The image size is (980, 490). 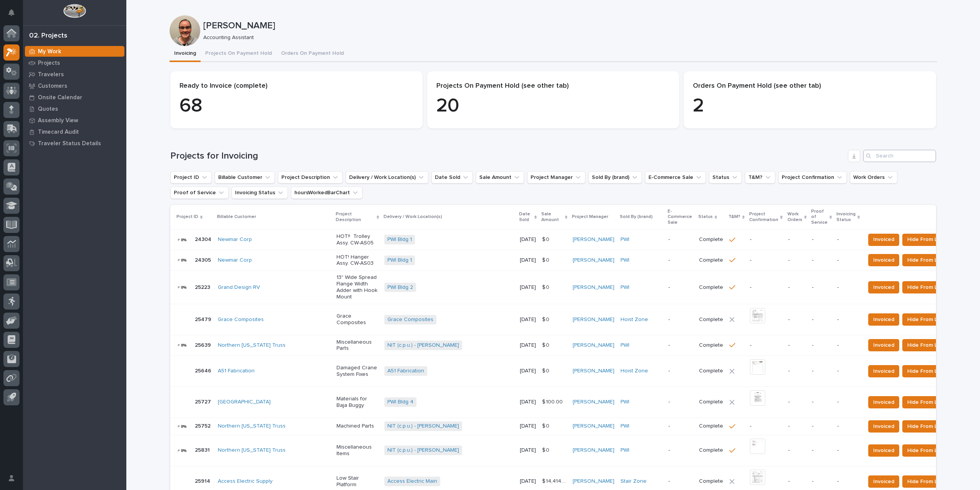 What do you see at coordinates (203, 449) in the screenshot?
I see `p: 25831` at bounding box center [203, 449].